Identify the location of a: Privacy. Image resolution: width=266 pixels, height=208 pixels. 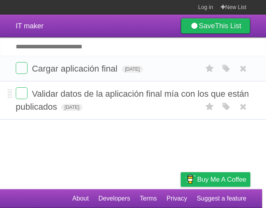
(177, 198).